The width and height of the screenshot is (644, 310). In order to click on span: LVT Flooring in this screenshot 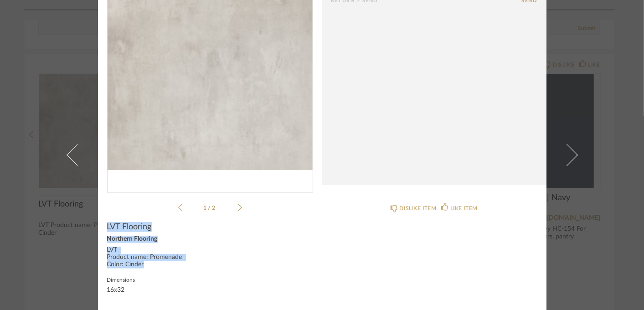, I will do `click(129, 227)`.